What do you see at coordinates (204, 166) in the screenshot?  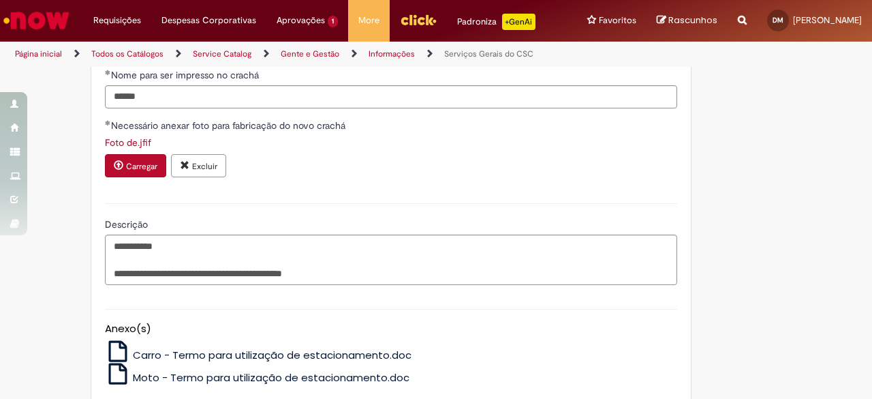 I see `small: Excluir` at bounding box center [204, 166].